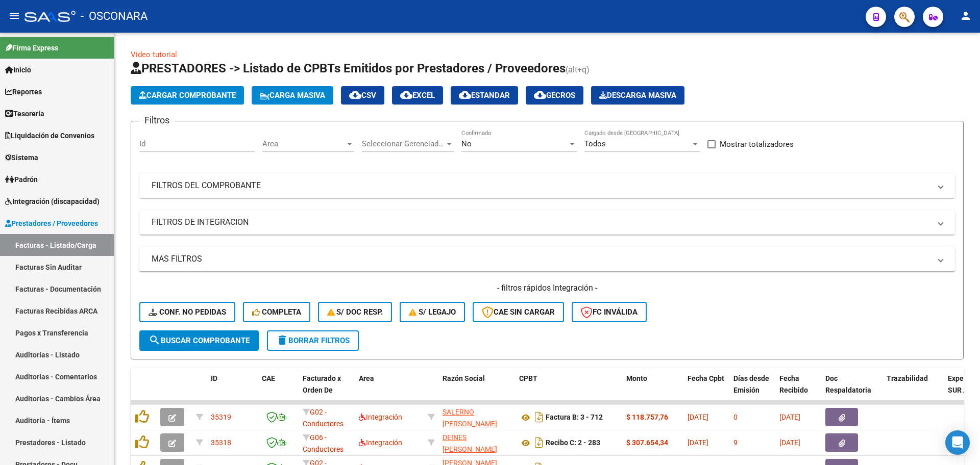 Image resolution: width=980 pixels, height=465 pixels. What do you see at coordinates (547, 223) in the screenshot?
I see `mat-expansion-panel-header: FILTROS DE INTEGRACION` at bounding box center [547, 223].